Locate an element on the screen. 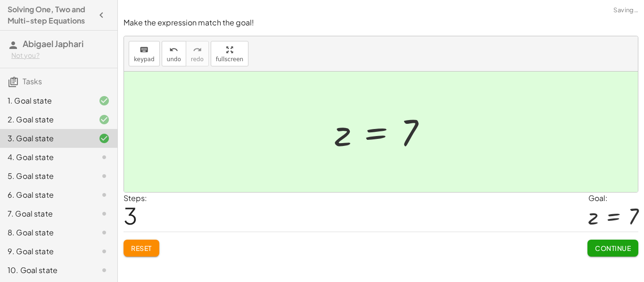 This screenshot has width=644, height=282. button: redoredo is located at coordinates (197, 54).